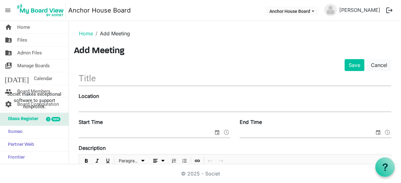 The height and width of the screenshot is (183, 401). I want to click on button: Italic, so click(97, 161).